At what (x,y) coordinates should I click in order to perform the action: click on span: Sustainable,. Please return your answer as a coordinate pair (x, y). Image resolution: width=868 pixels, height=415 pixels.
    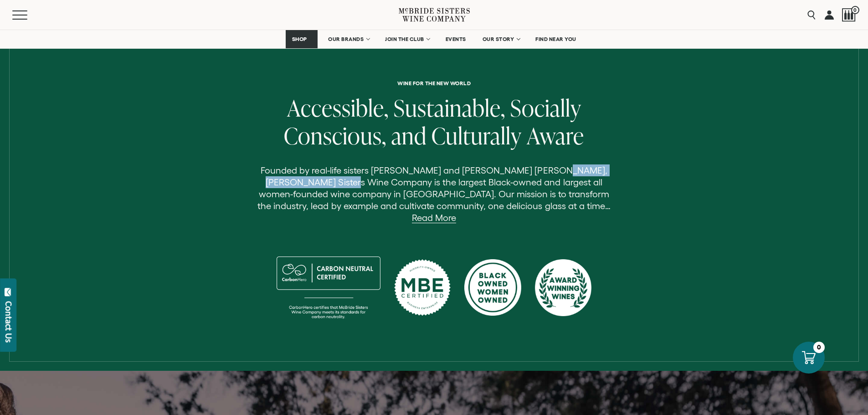
    Looking at the image, I should click on (449, 107).